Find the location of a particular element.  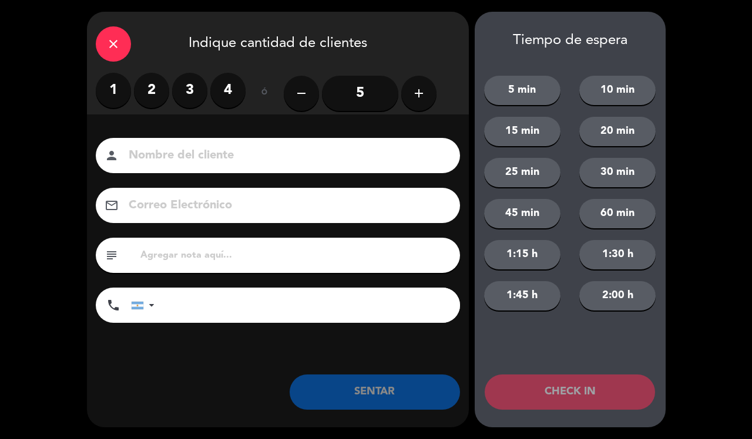

div: Indique cantidad de clientes is located at coordinates (278, 42).